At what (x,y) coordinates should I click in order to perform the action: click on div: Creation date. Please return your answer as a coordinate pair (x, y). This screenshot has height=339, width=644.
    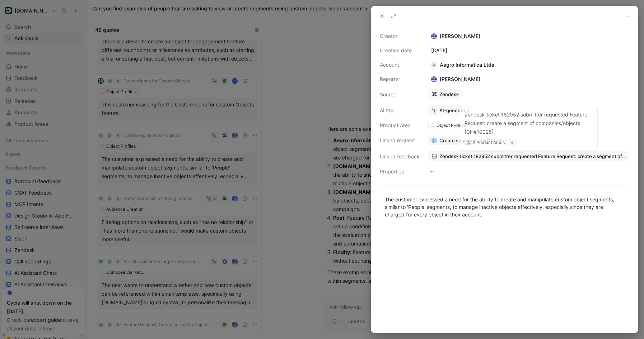
    Looking at the image, I should click on (400, 51).